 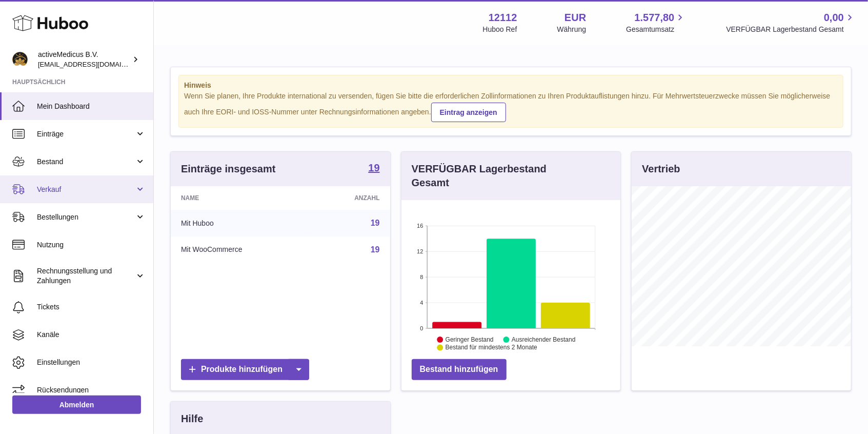 What do you see at coordinates (421, 302) in the screenshot?
I see `text: 4` at bounding box center [421, 302].